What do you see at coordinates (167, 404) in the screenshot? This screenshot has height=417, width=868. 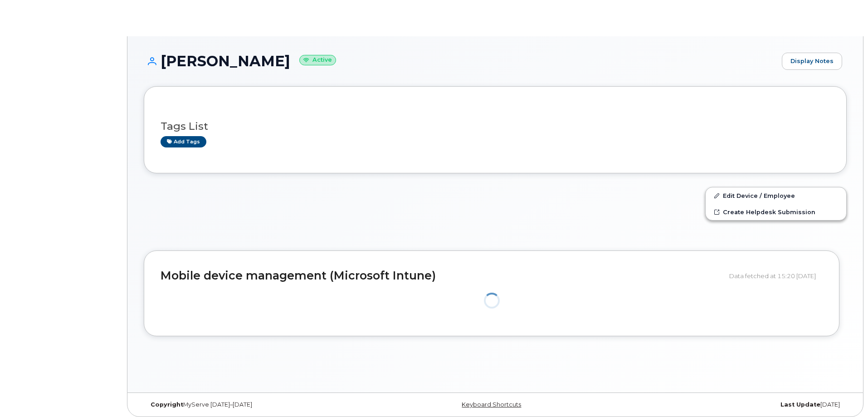 I see `strong: Copyright` at bounding box center [167, 404].